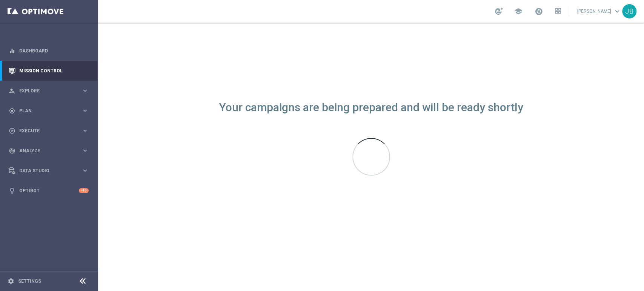 The width and height of the screenshot is (644, 291). I want to click on a: Dashboard, so click(54, 51).